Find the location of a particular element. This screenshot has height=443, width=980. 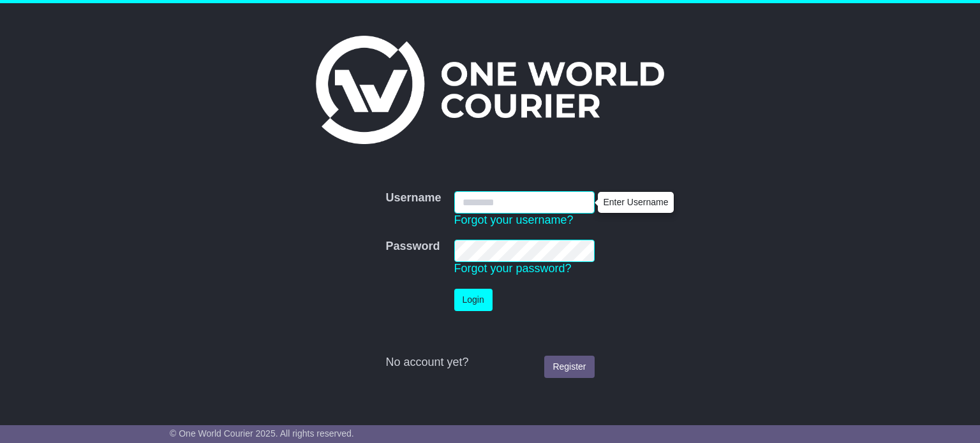

span: © One World Courier 2025. All rights reserved. is located at coordinates (262, 434).